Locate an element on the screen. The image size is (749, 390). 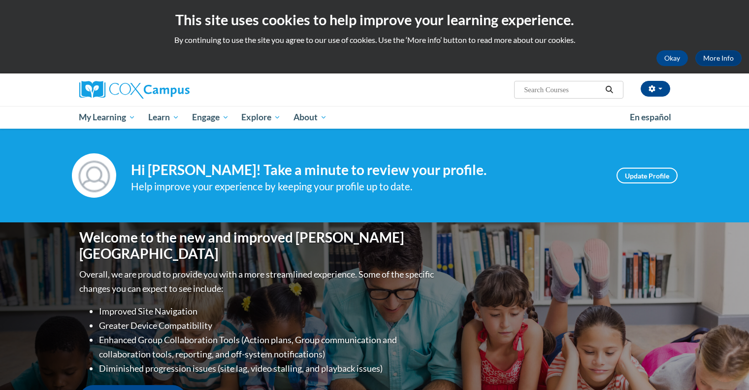
a: Engage is located at coordinates (210, 117).